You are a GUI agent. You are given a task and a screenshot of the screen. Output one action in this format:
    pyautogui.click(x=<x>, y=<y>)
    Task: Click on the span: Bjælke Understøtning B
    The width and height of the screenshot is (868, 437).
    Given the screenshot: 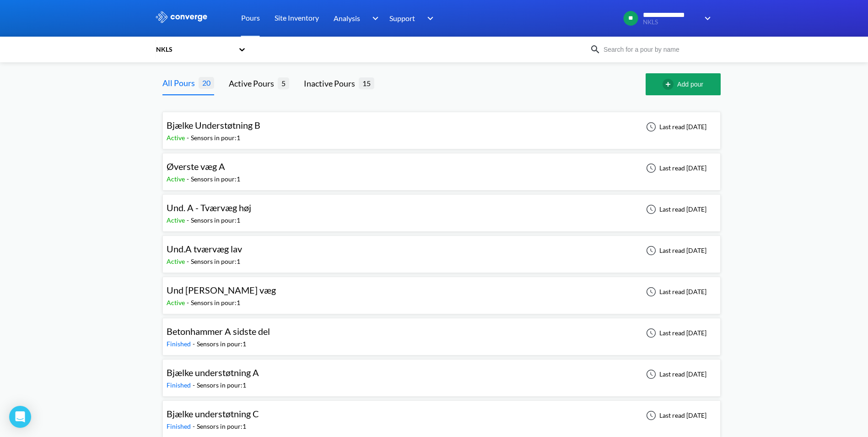 What is the action you would take?
    pyautogui.click(x=213, y=125)
    